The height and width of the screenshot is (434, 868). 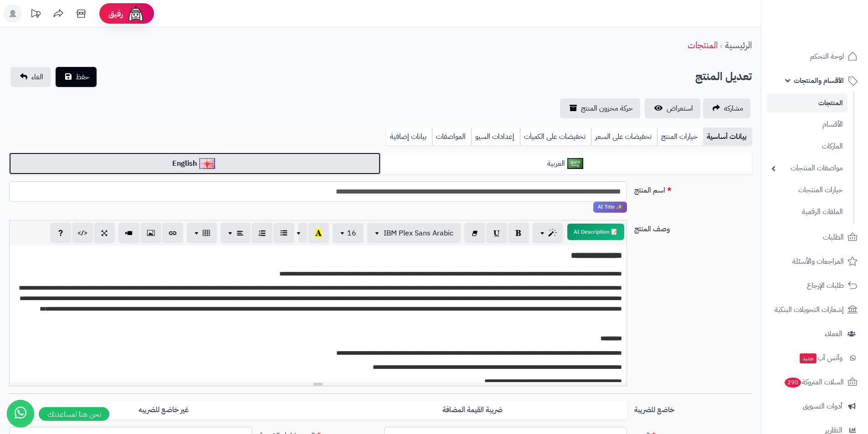 What do you see at coordinates (823, 406) in the screenshot?
I see `span: أدوات التسويق` at bounding box center [823, 406].